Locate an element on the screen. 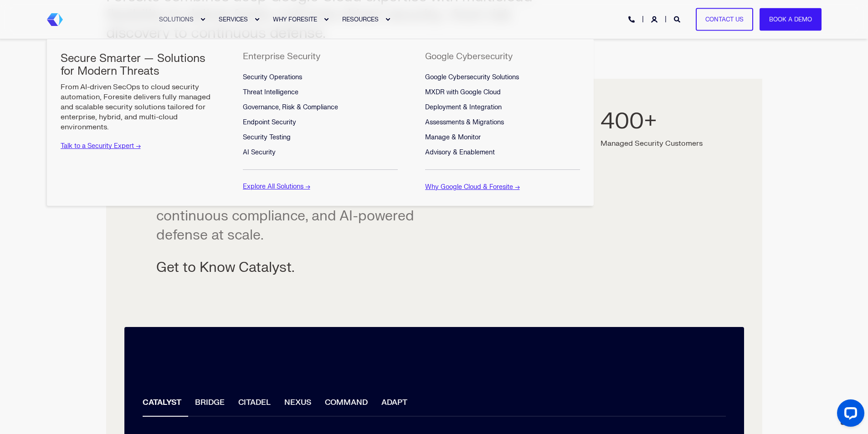 The image size is (868, 434). span: Google Cybersecurity Solutions is located at coordinates (473, 77).